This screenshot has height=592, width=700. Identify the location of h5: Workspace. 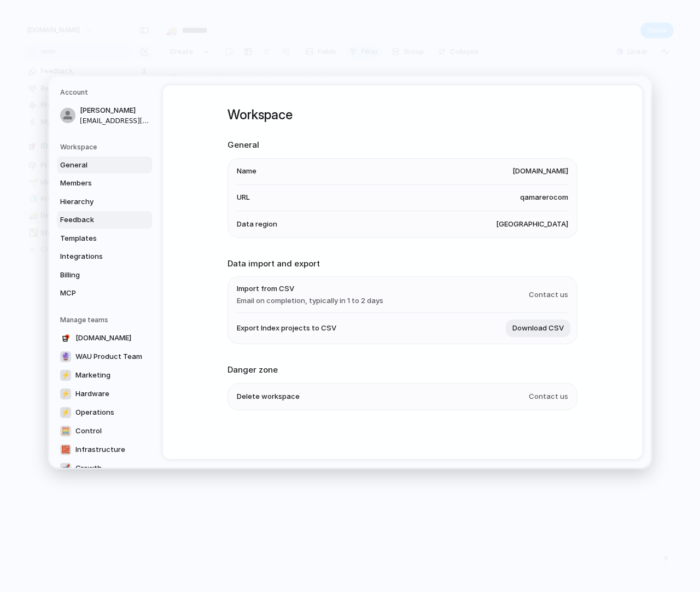
(106, 147).